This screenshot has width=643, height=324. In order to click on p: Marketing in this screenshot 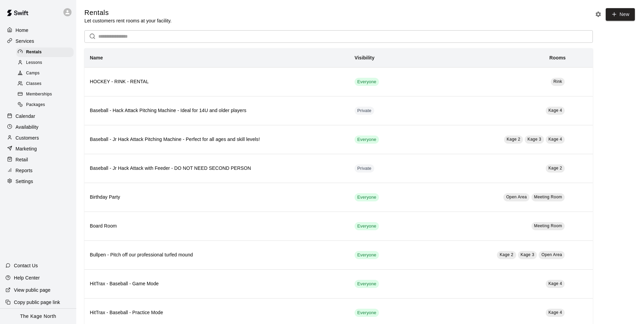, I will do `click(26, 149)`.